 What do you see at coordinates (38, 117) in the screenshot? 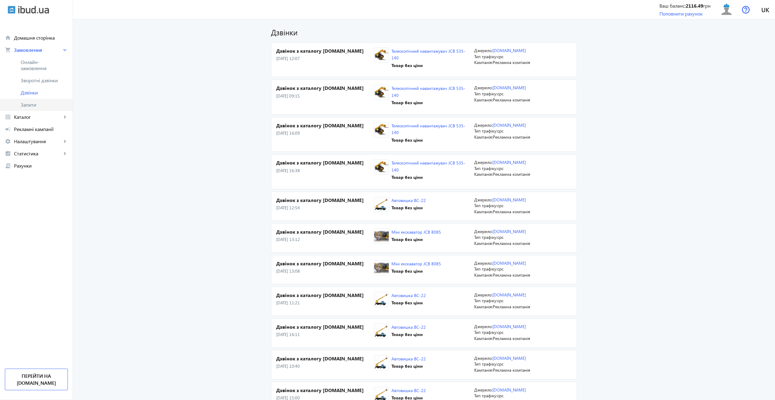
I see `span: Каталог` at bounding box center [38, 117].